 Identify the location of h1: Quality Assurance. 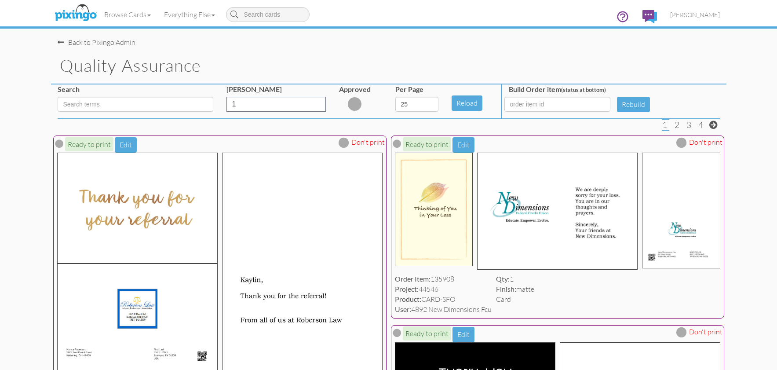
(393, 65).